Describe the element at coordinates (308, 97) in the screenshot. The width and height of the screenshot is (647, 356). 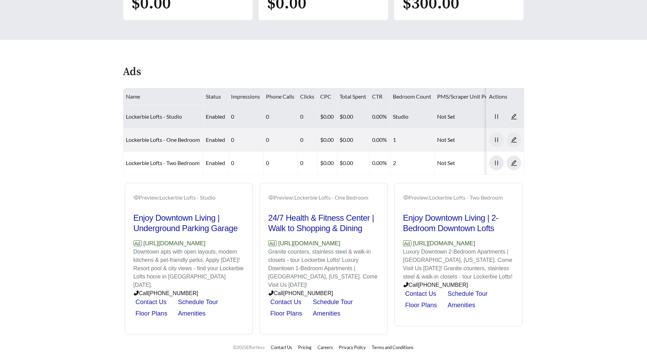
I see `th: Clicks` at that location.